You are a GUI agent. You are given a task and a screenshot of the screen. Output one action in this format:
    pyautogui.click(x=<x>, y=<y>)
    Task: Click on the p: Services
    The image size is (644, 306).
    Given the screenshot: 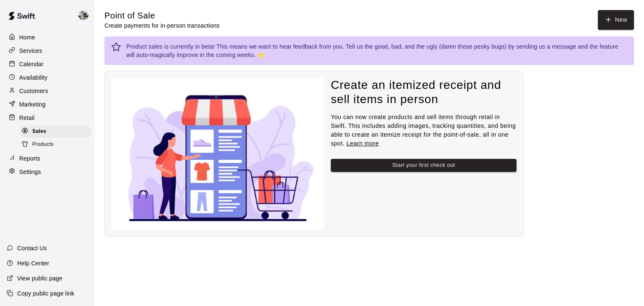 What is the action you would take?
    pyautogui.click(x=31, y=51)
    